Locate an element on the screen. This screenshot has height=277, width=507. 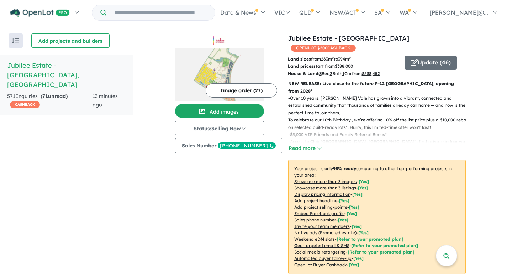
b: Land sizes is located at coordinates (299, 59).